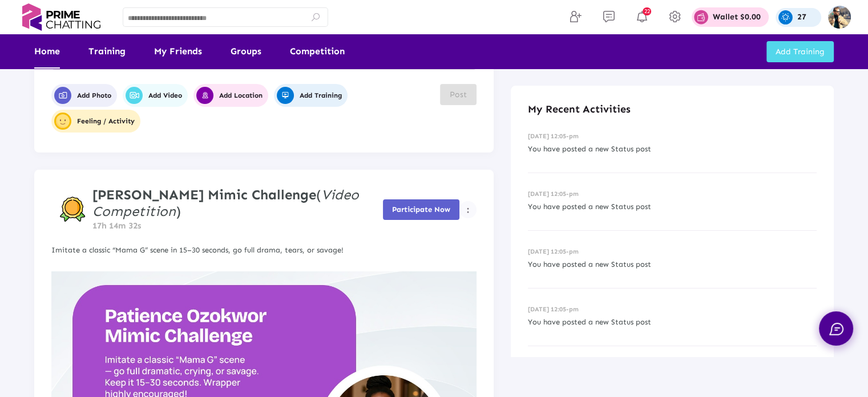 This screenshot has height=397, width=868. I want to click on span: Post, so click(459, 94).